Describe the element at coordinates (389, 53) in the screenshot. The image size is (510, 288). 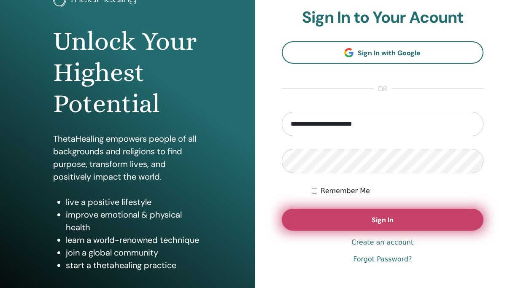
I see `span: Sign In with Google` at that location.